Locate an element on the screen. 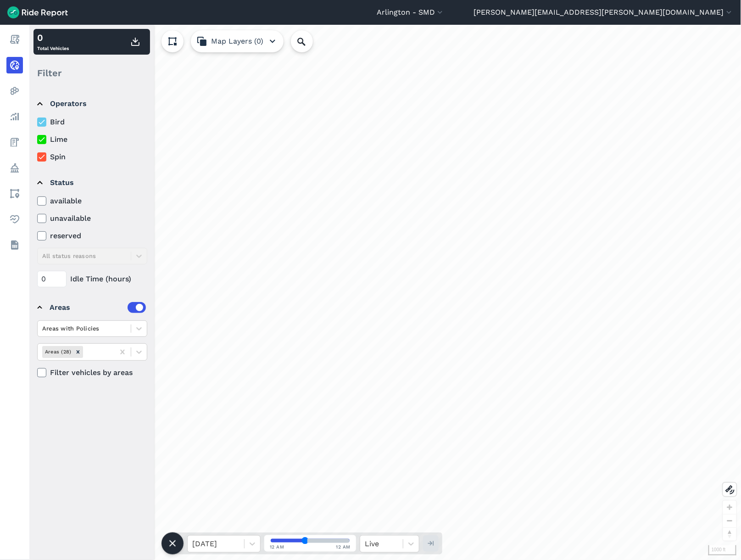 The image size is (741, 560). img: Ride Report is located at coordinates (38, 12).